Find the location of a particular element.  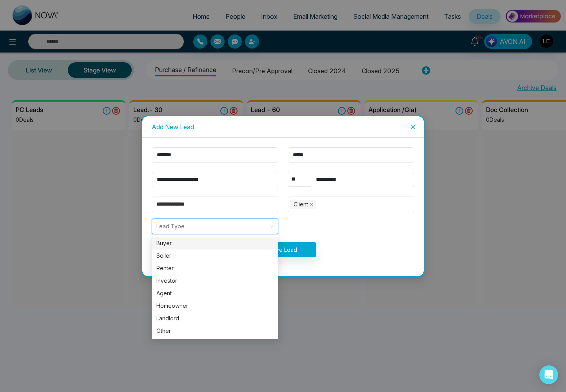

div: Homeowner is located at coordinates (215, 306).